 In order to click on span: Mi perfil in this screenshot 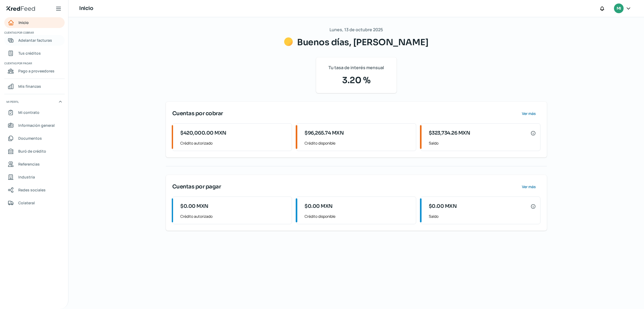, I will do `click(13, 101)`.